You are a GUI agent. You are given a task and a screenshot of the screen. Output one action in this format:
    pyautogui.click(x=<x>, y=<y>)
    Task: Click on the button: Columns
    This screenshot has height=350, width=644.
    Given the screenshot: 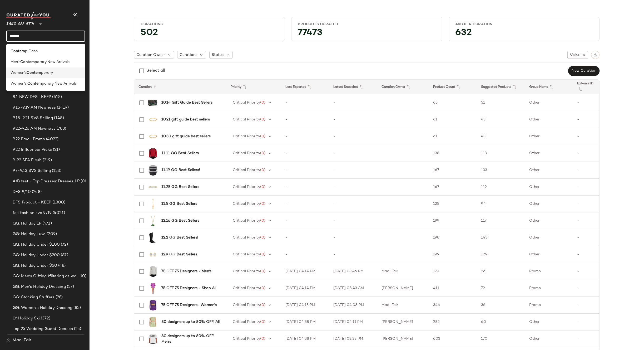 What is the action you would take?
    pyautogui.click(x=578, y=55)
    